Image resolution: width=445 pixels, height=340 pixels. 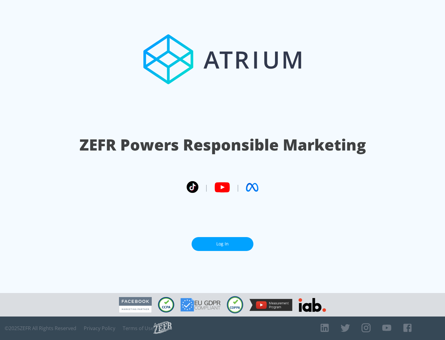 I want to click on img: IAB, so click(x=312, y=305).